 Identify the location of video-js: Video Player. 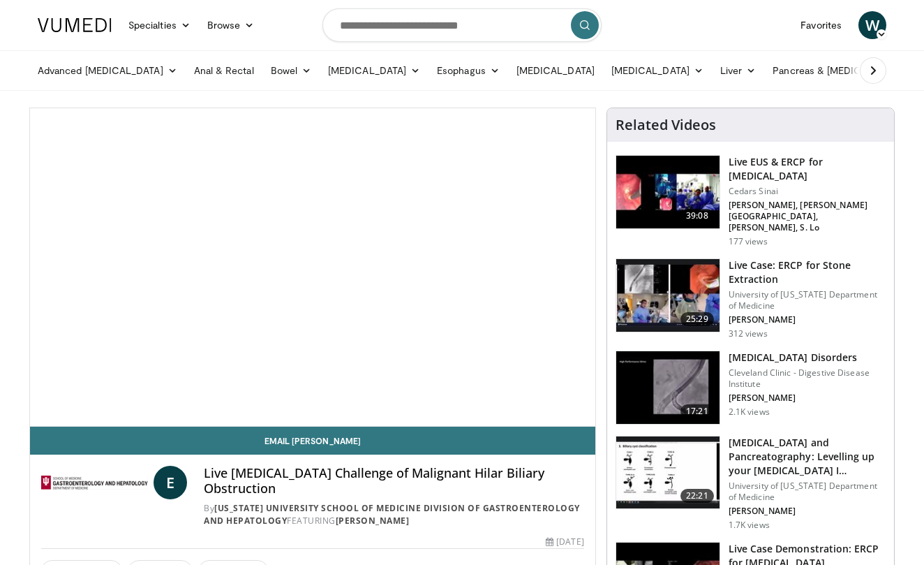
(312, 267).